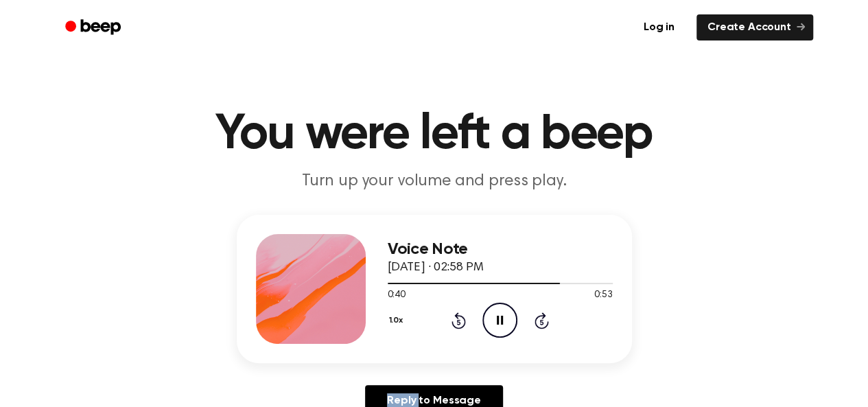 The width and height of the screenshot is (868, 407). I want to click on a: Create Account, so click(755, 28).